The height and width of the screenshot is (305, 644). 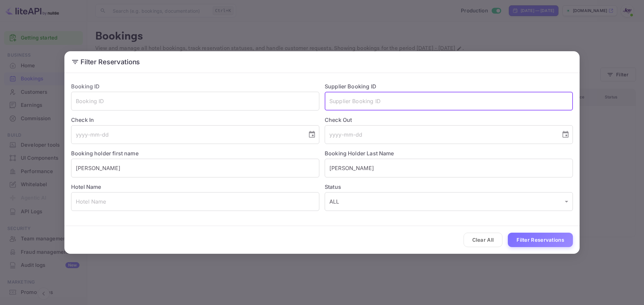 What do you see at coordinates (87, 187) in the screenshot?
I see `label: Hotel Name` at bounding box center [87, 187].